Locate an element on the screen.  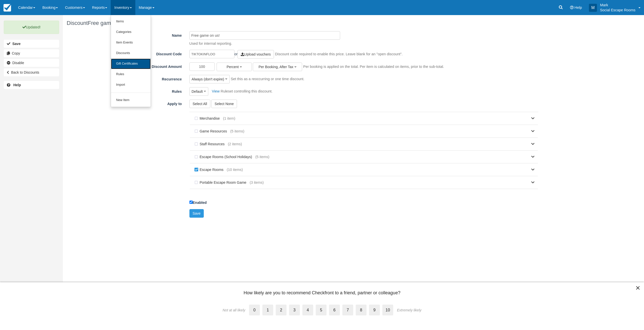
label: 0 is located at coordinates (254, 310).